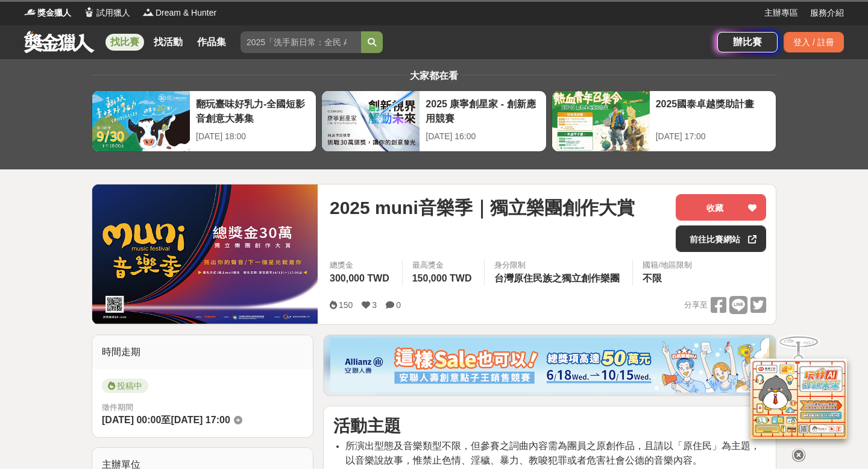  I want to click on a: 服務介紹, so click(827, 13).